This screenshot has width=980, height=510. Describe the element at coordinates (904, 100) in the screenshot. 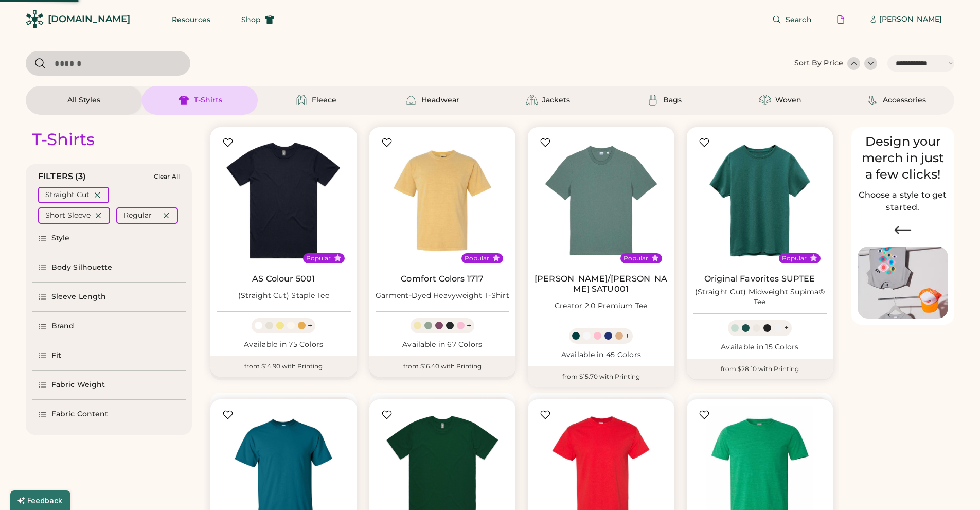

I see `div: Accessories` at that location.